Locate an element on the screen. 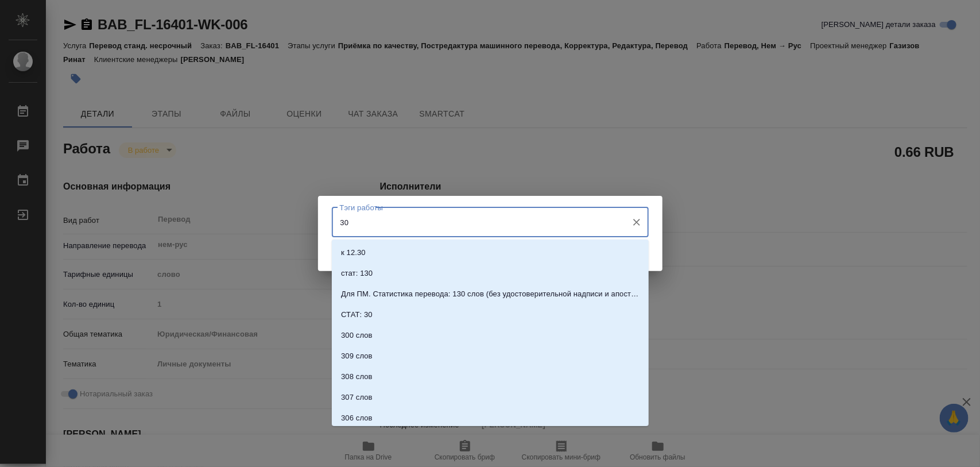 The image size is (980, 467). p: СТАТ: 30 is located at coordinates (357, 315).